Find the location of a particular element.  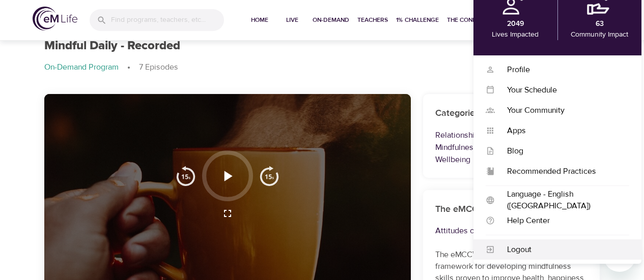

div: Blog is located at coordinates (561, 151).